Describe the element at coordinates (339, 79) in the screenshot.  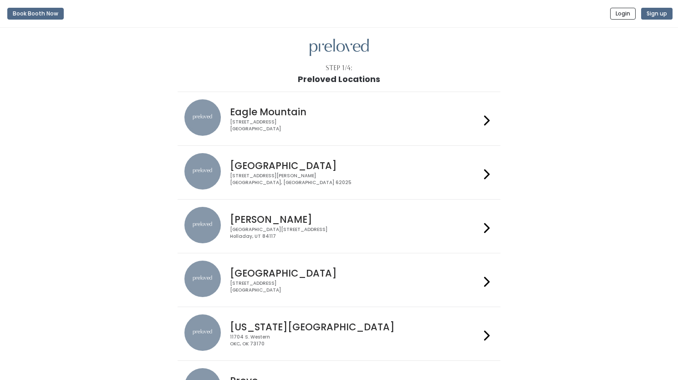
I see `h1: Preloved Locations` at that location.